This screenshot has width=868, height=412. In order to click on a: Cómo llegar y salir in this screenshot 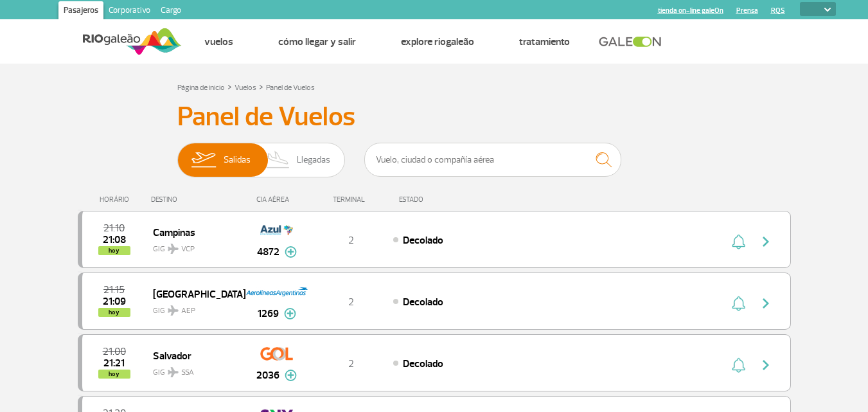, I will do `click(317, 42)`.